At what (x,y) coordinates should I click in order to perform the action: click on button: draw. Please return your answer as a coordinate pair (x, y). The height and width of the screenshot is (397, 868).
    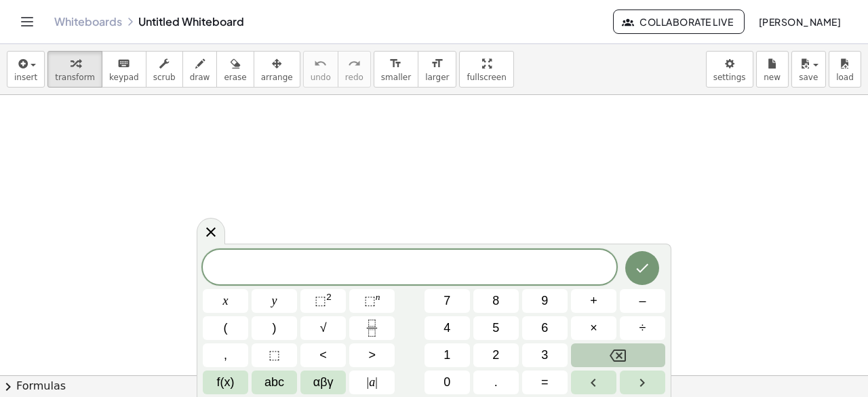
    Looking at the image, I should click on (200, 69).